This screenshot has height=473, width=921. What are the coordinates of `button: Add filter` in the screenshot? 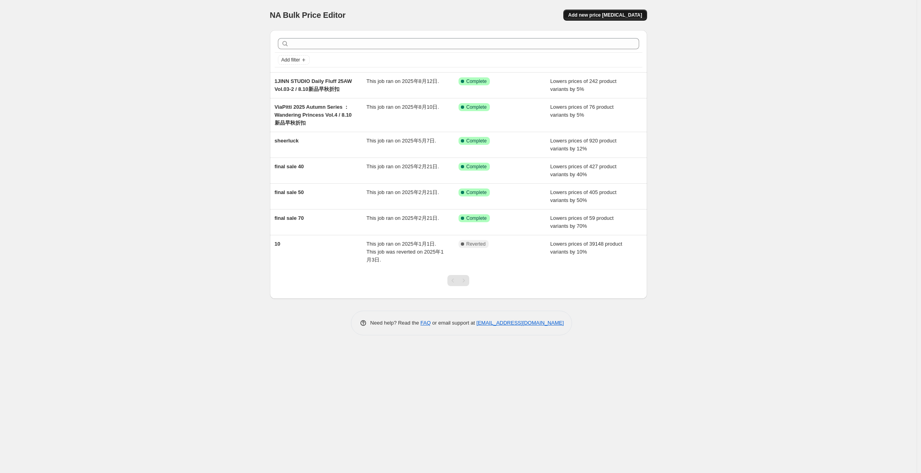 It's located at (294, 60).